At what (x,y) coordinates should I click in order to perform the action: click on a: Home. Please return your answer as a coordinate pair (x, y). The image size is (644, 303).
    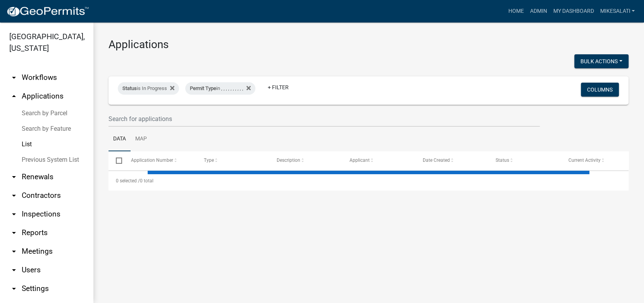
    Looking at the image, I should click on (516, 11).